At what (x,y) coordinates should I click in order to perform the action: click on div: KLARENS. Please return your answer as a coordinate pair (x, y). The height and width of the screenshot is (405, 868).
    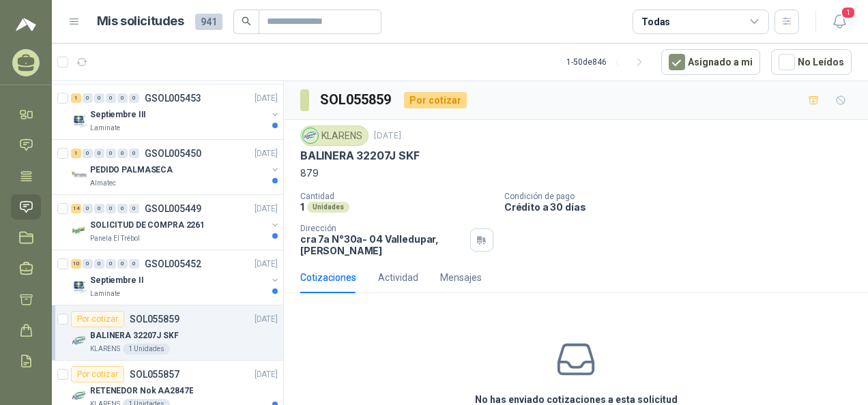
    Looking at the image, I should click on (335, 136).